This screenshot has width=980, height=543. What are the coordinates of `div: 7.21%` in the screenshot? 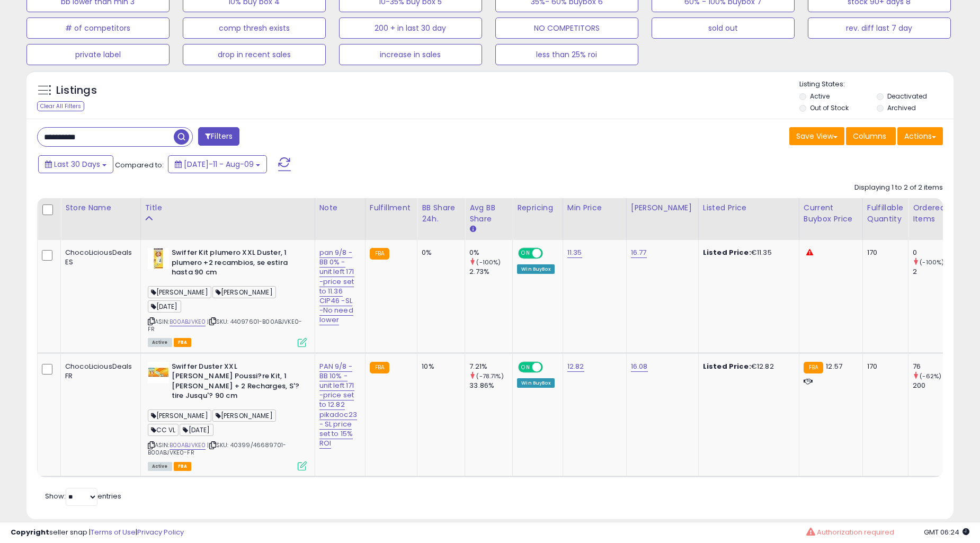 It's located at (490, 366).